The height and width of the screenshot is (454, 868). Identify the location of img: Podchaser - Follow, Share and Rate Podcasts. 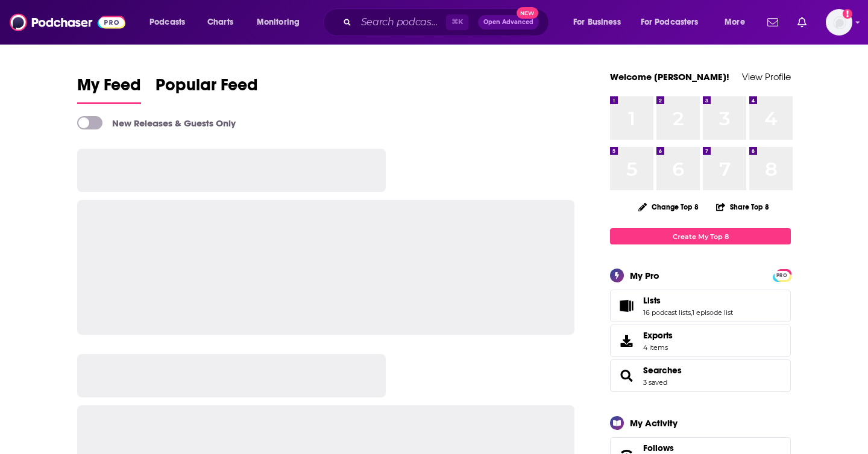
(68, 22).